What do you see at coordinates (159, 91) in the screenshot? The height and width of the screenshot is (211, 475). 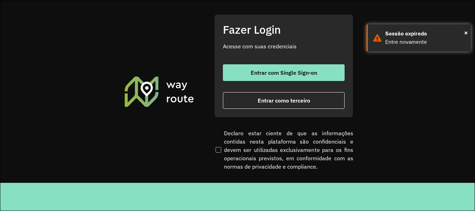 I see `img: Roteirizador AmbevTech` at bounding box center [159, 91].